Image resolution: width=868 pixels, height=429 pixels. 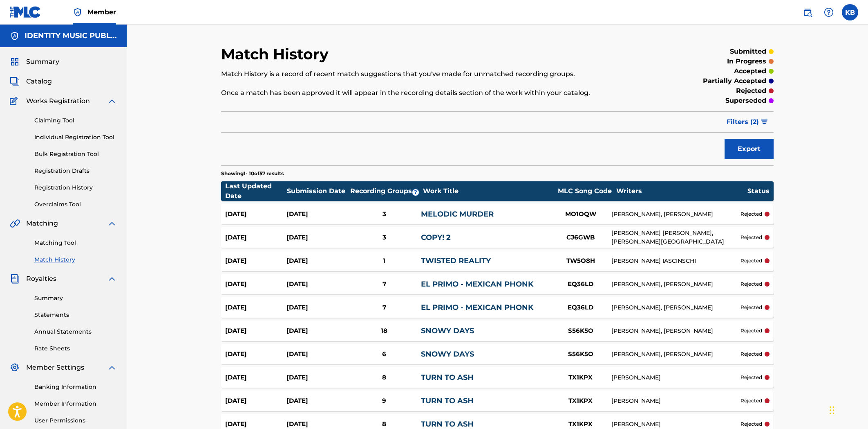 What do you see at coordinates (15, 36) in the screenshot?
I see `img: Accounts` at bounding box center [15, 36].